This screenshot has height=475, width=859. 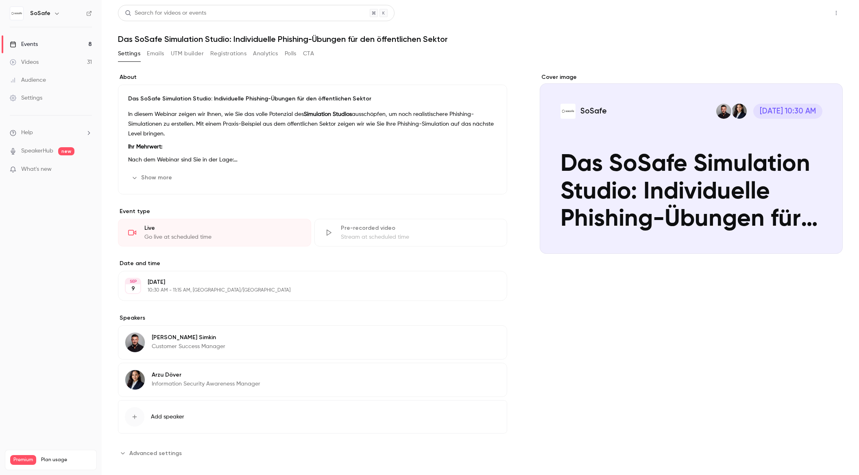 I want to click on section: Cover image, so click(x=691, y=164).